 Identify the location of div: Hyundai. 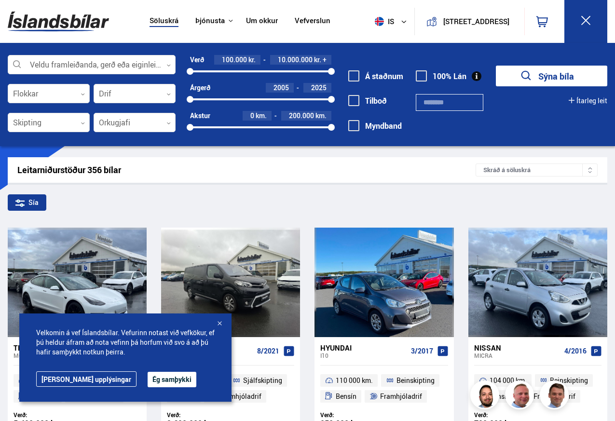
(363, 348).